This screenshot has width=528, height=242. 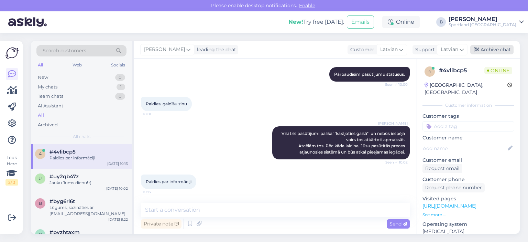 What do you see at coordinates (40, 178) in the screenshot?
I see `span: u` at bounding box center [40, 178].